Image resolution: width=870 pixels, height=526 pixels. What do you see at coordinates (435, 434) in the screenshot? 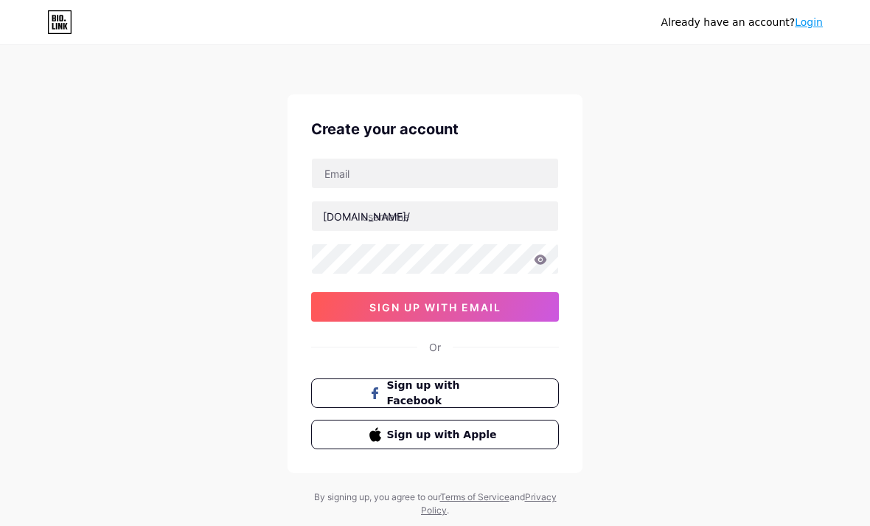
I see `a: Sign up with Apple` at bounding box center [435, 434].